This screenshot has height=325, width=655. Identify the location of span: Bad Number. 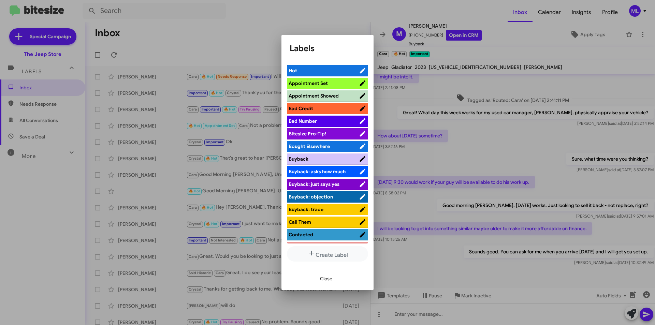
(302, 121).